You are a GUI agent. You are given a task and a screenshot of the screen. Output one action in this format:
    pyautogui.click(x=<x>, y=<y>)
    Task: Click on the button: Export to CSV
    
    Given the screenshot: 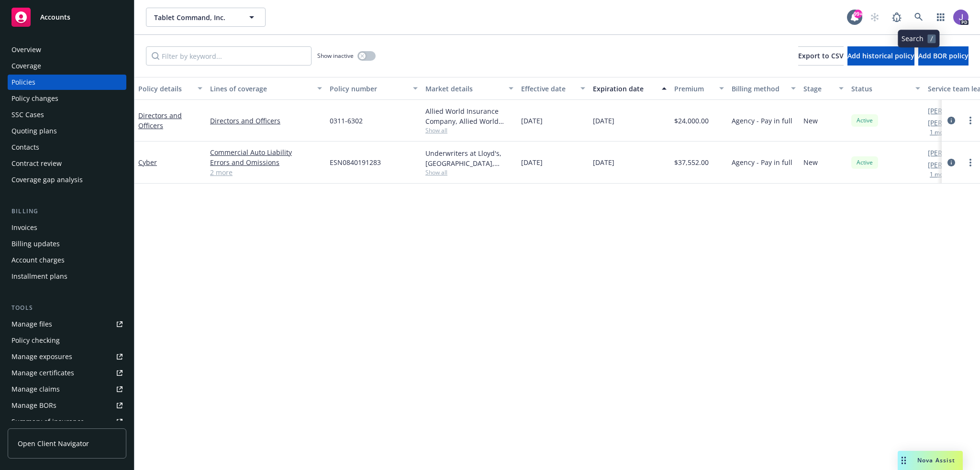 What is the action you would take?
    pyautogui.click(x=820, y=56)
    